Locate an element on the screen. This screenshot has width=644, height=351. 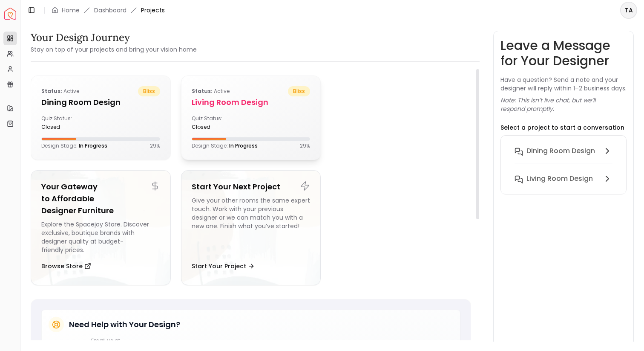
a: Your Gateway to Affordable Designer FurnitureExplore the Spacejoy Store. Discover exclusive, bout... is located at coordinates (100, 228).